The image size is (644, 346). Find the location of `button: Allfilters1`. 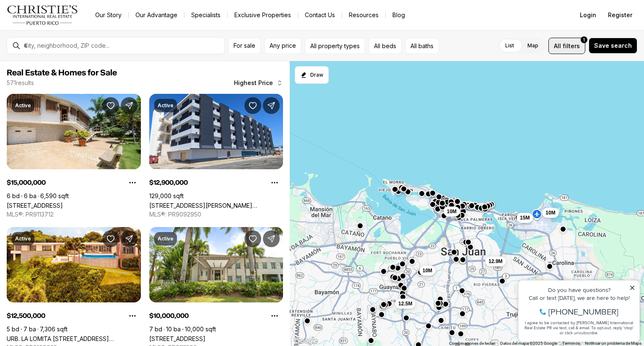

button: Allfilters1 is located at coordinates (567, 46).